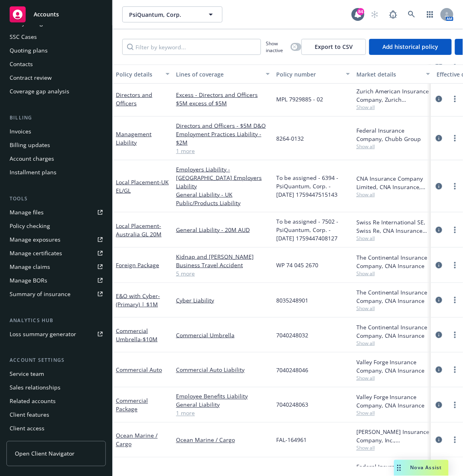  Describe the element at coordinates (393, 135) in the screenshot. I see `div: Federal Insurance Company, Chubb Group` at that location.